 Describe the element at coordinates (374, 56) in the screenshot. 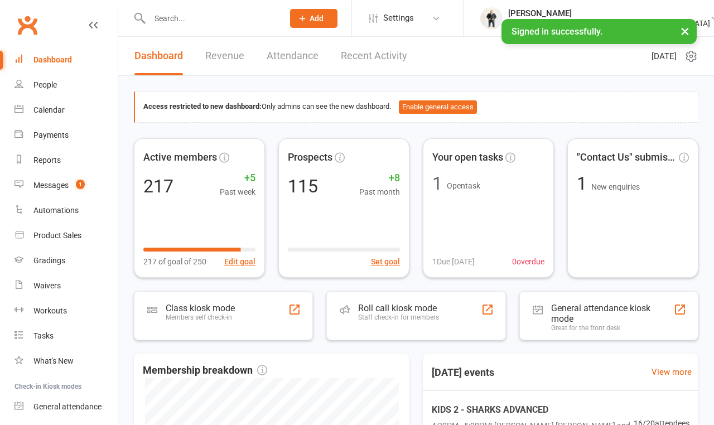

I see `a: Recent Activity` at that location.